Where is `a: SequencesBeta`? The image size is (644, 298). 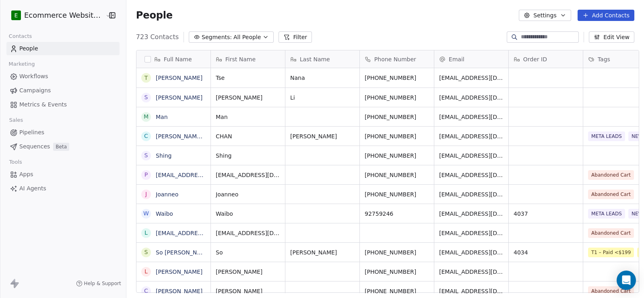
a: SequencesBeta is located at coordinates (63, 147).